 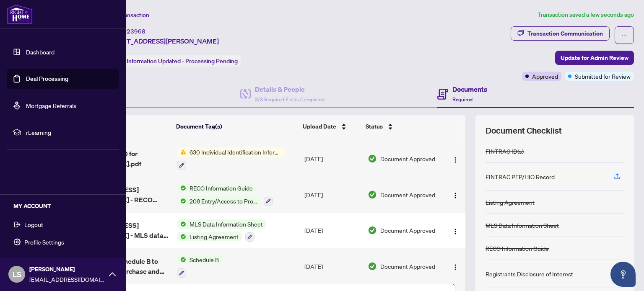 What do you see at coordinates (19, 14) in the screenshot?
I see `img: logo` at bounding box center [19, 14].